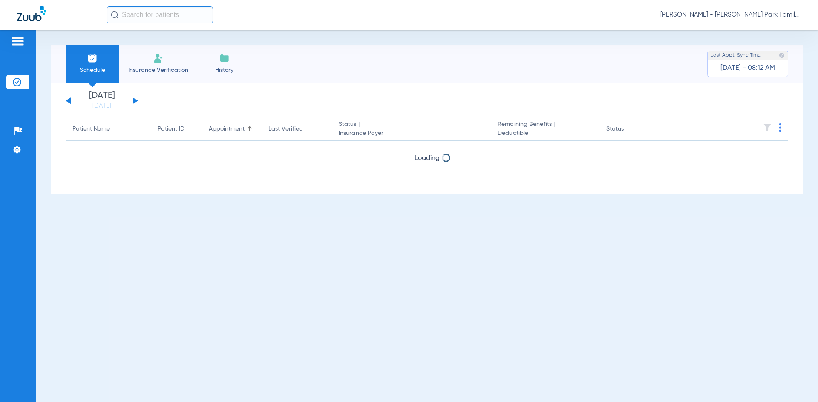 The width and height of the screenshot is (818, 402). I want to click on img: hamburger-icon, so click(18, 41).